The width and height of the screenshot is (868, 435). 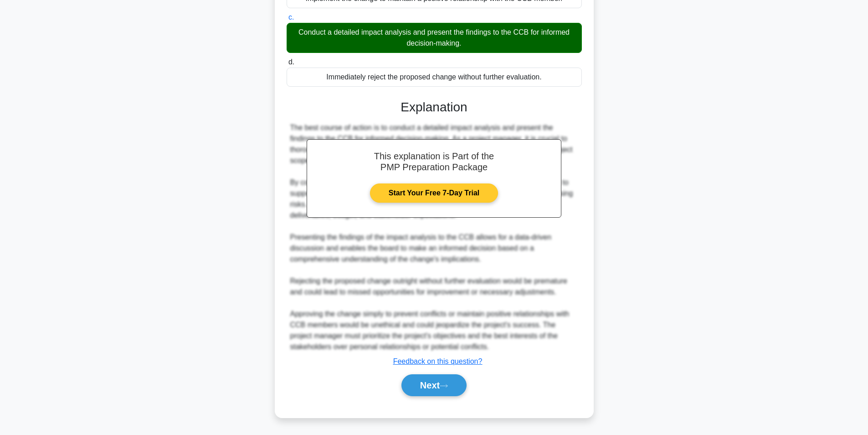 What do you see at coordinates (434, 193) in the screenshot?
I see `a: Start Your Free 7-Day Trial` at bounding box center [434, 193].